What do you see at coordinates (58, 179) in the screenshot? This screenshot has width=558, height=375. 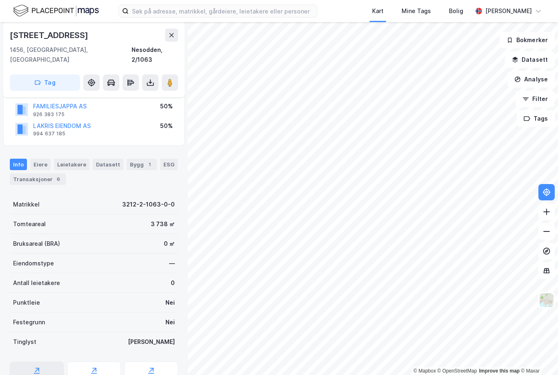 I see `div: 6` at bounding box center [58, 179].